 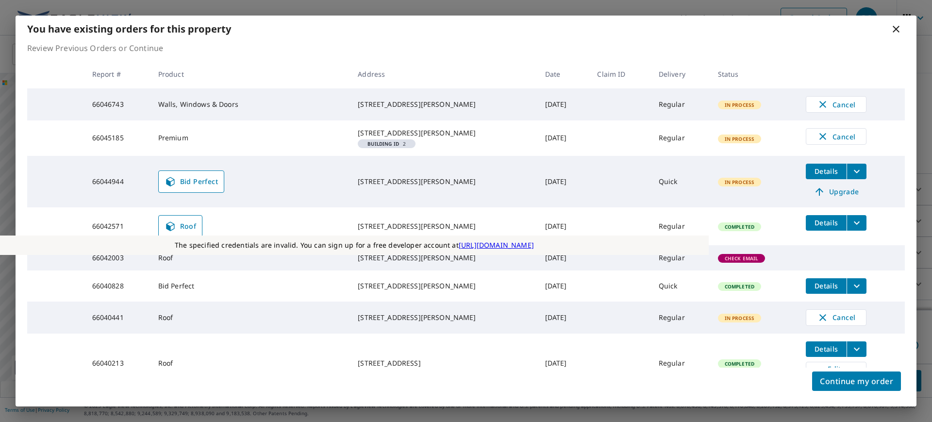 What do you see at coordinates (620, 74) in the screenshot?
I see `th: Claim ID` at bounding box center [620, 74].